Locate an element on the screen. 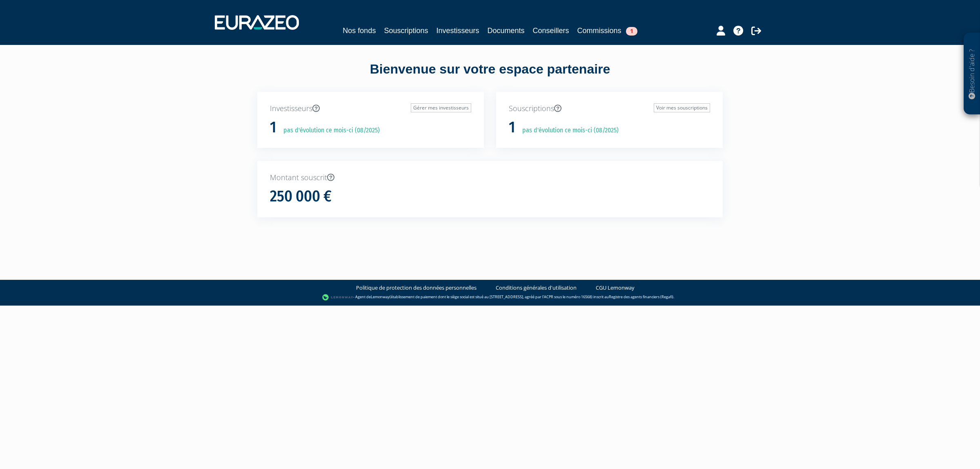  a: Gérer mes investisseurs is located at coordinates (441, 108).